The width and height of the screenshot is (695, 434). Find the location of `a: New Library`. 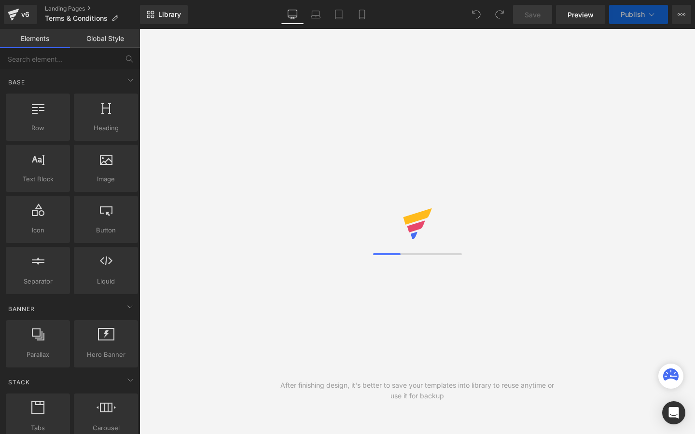

a: New Library is located at coordinates (164, 14).